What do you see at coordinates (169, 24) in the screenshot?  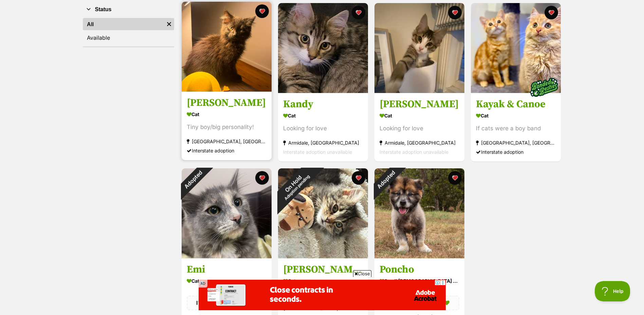 I see `a: Remove filter` at bounding box center [169, 24].